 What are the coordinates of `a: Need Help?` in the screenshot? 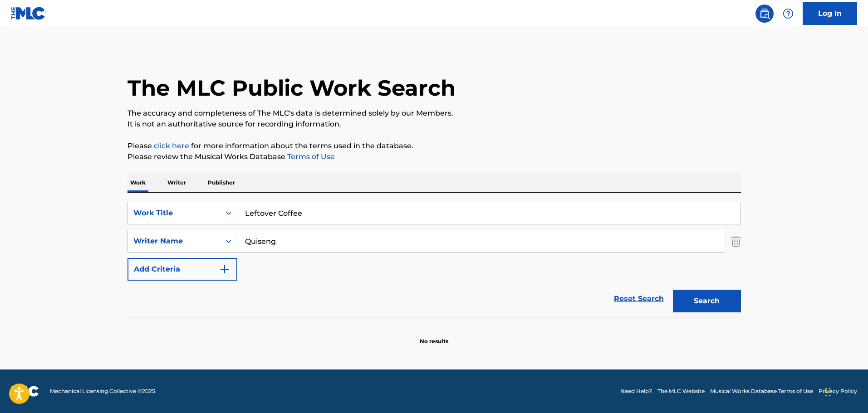 It's located at (636, 392).